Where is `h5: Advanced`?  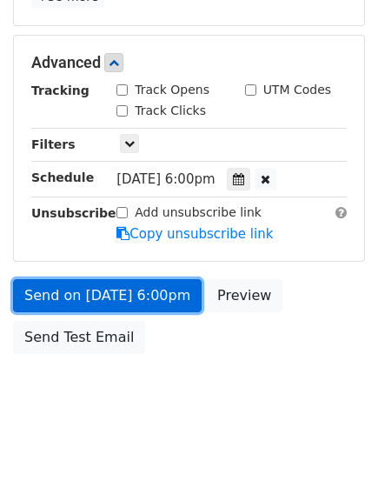
h5: Advanced is located at coordinates (189, 63).